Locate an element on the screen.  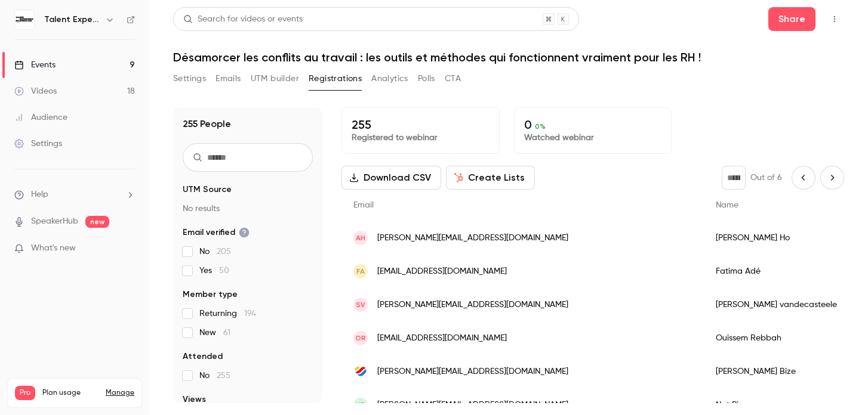
button: Previous page is located at coordinates (804, 178).